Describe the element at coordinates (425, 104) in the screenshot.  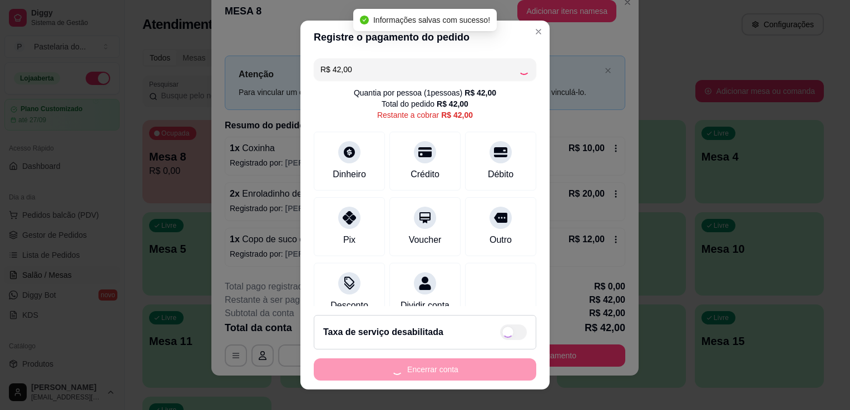
I see `div: Total do pedido` at that location.